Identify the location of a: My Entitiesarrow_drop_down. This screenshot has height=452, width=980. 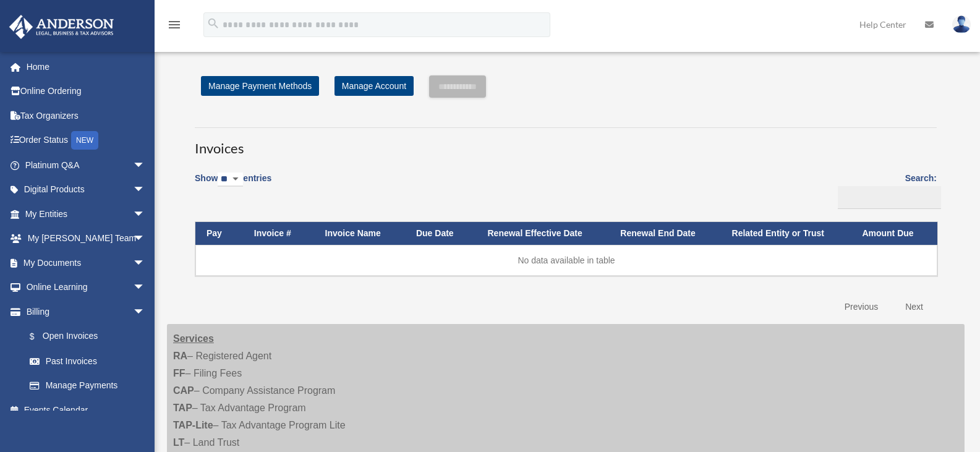
(86, 214).